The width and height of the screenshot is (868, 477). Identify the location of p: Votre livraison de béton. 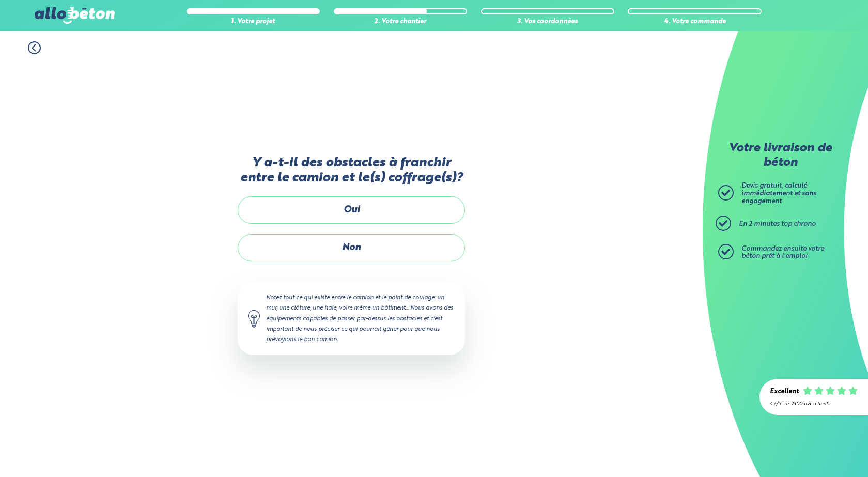
(780, 156).